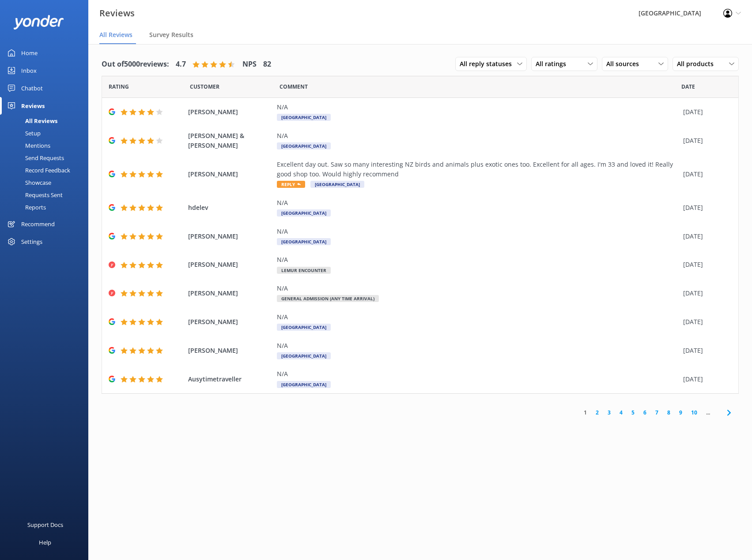 This screenshot has height=560, width=752. I want to click on span: Reply, so click(291, 185).